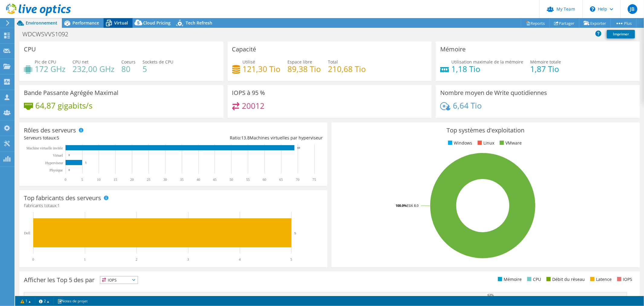  I want to click on span: Pic de CPU, so click(46, 61).